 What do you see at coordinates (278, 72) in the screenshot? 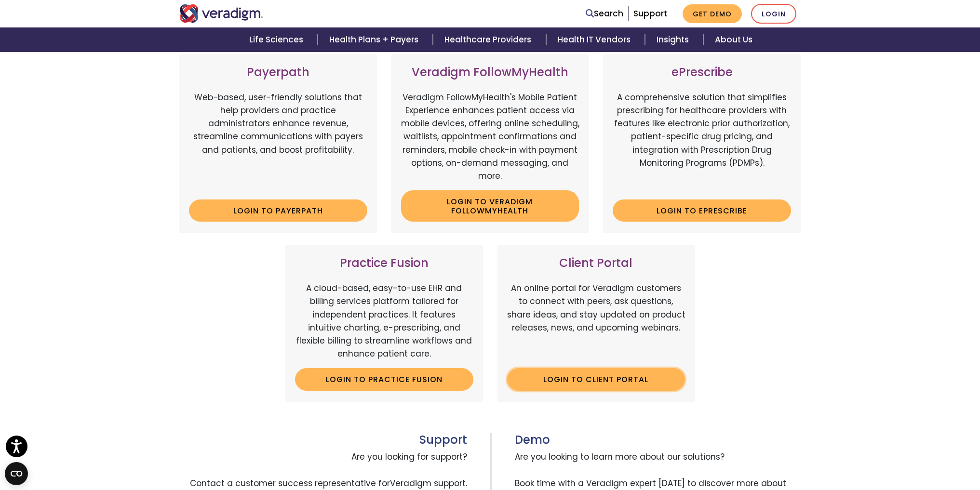
I see `h3: Payerpath` at bounding box center [278, 72].